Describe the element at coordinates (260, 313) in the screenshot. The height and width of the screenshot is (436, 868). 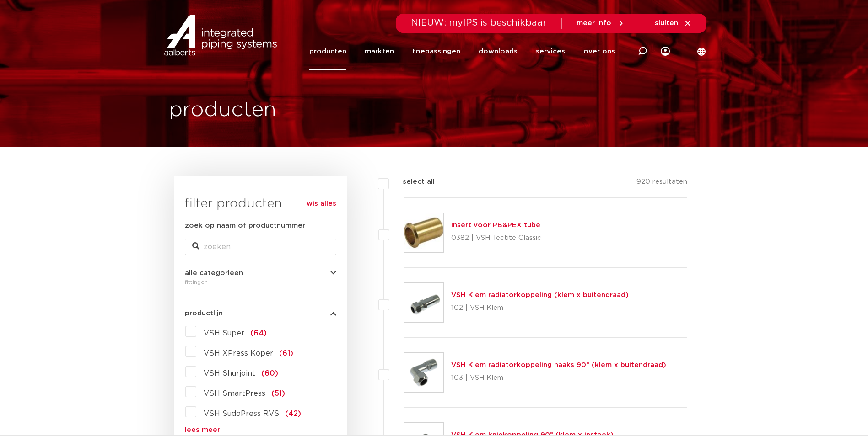
I see `button: productlijn` at that location.